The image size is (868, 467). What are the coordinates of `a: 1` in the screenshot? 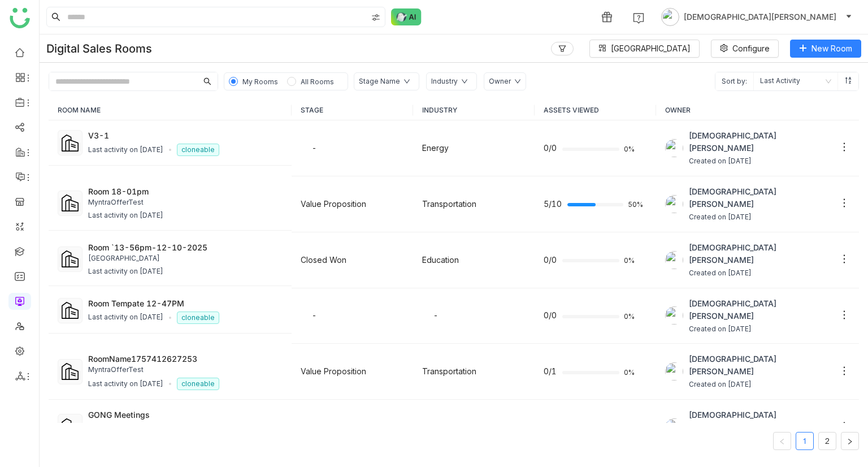 It's located at (805, 441).